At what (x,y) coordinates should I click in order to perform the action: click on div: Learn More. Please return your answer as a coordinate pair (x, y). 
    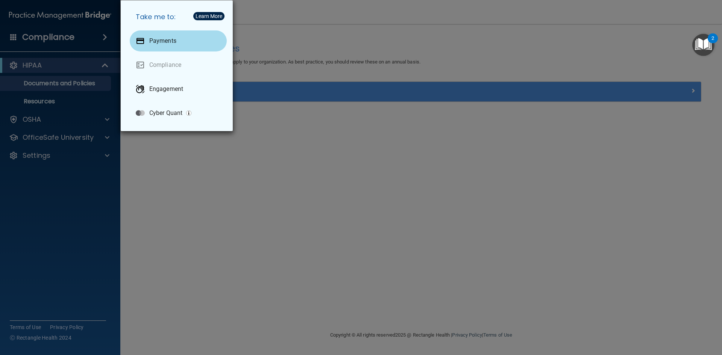
    Looking at the image, I should click on (209, 16).